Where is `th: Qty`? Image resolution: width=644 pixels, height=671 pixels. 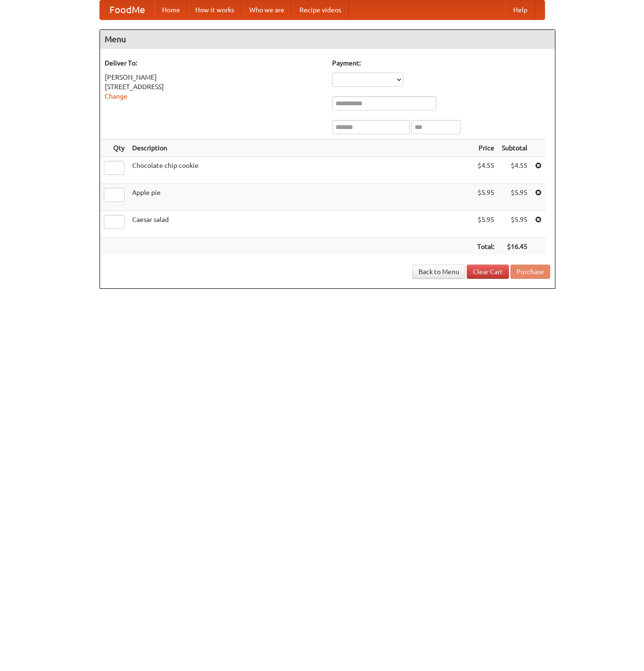 th: Qty is located at coordinates (114, 148).